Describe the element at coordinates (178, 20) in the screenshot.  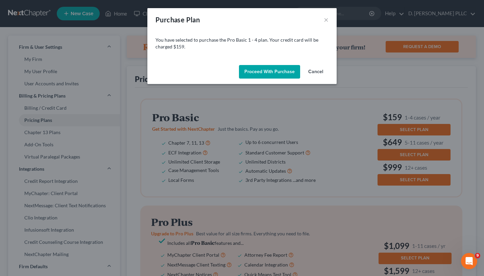
I see `div: Purchase Plan` at that location.